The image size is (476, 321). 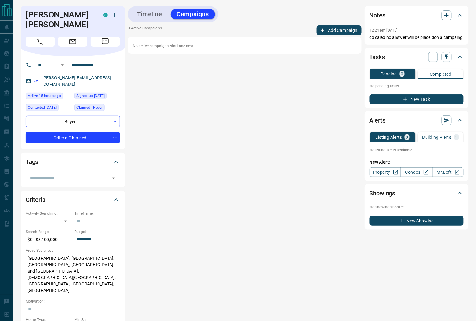 What do you see at coordinates (48, 232) in the screenshot?
I see `p: Search Range:` at bounding box center [48, 232].